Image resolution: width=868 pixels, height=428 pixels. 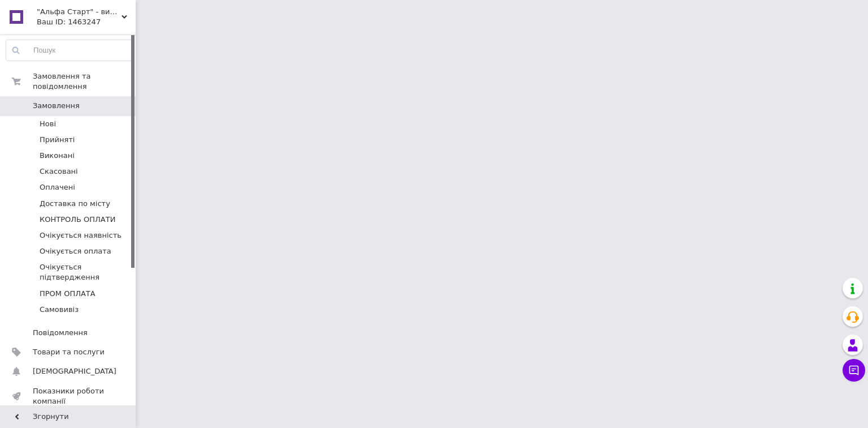 I want to click on span: Виконані, so click(x=57, y=155).